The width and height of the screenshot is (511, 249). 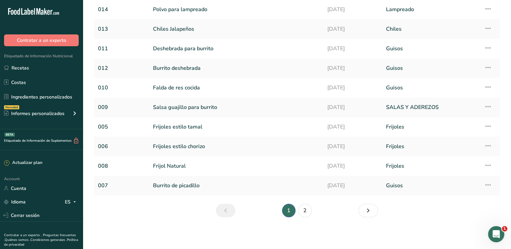 I want to click on a: Lampreado, so click(x=431, y=9).